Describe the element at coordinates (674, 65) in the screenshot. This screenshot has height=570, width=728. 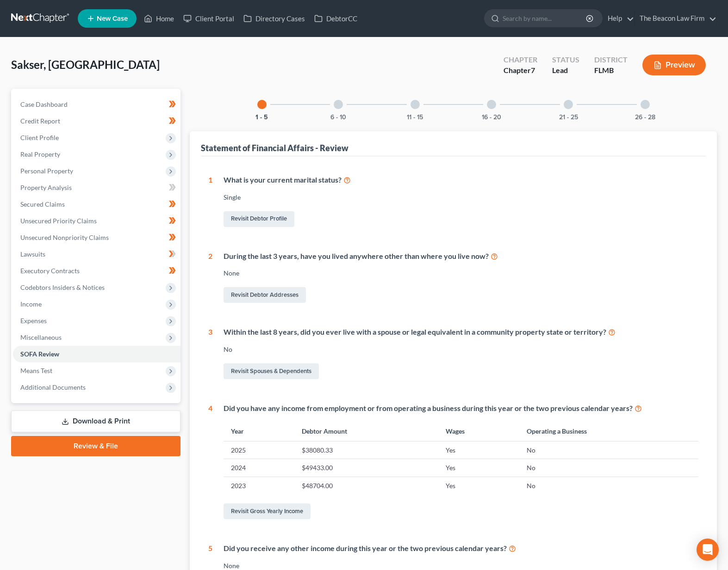
I see `button: Preview` at that location.